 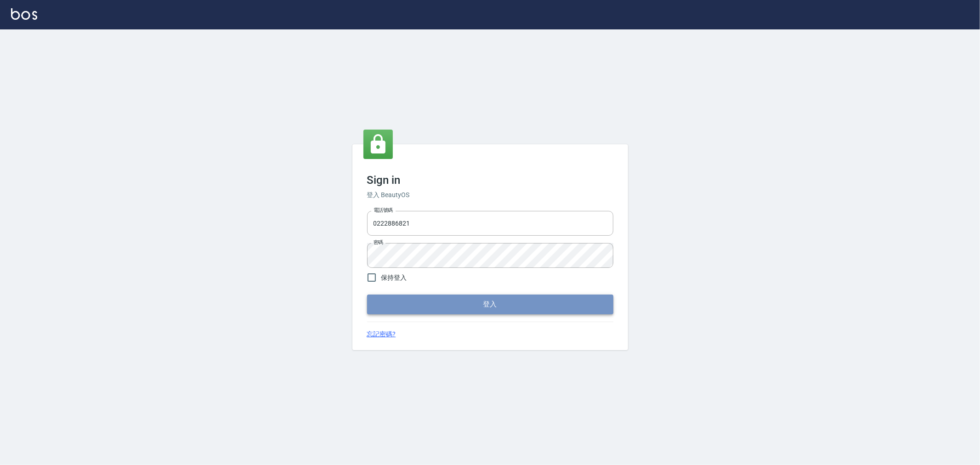 I want to click on h3: Sign in, so click(x=490, y=180).